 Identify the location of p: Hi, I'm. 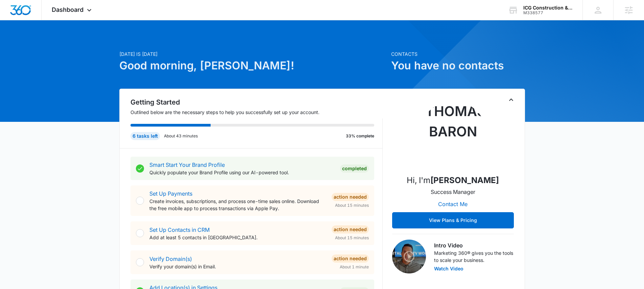
(453, 180).